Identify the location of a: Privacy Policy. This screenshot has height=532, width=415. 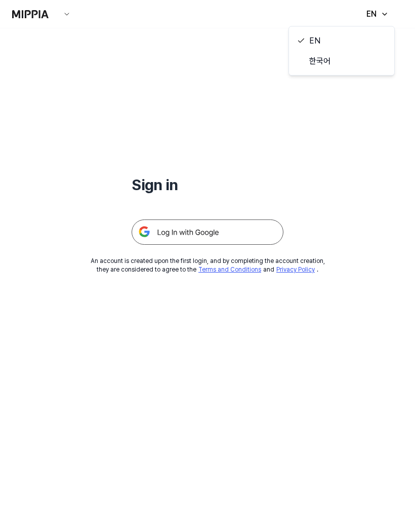
(296, 269).